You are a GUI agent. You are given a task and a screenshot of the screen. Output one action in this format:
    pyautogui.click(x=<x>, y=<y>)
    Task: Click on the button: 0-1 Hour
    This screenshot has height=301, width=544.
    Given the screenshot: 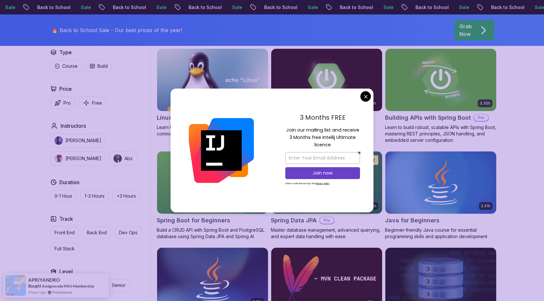 What is the action you would take?
    pyautogui.click(x=63, y=196)
    